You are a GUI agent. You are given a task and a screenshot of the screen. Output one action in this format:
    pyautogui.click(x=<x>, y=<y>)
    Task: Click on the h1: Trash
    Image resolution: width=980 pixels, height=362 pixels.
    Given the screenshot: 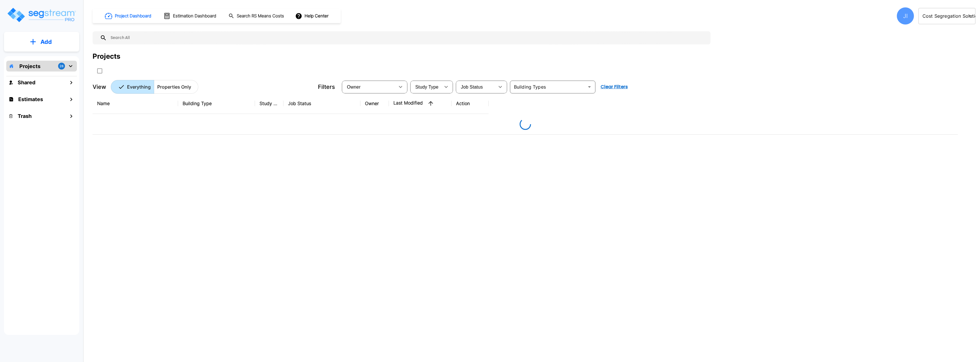 What is the action you would take?
    pyautogui.click(x=24, y=116)
    